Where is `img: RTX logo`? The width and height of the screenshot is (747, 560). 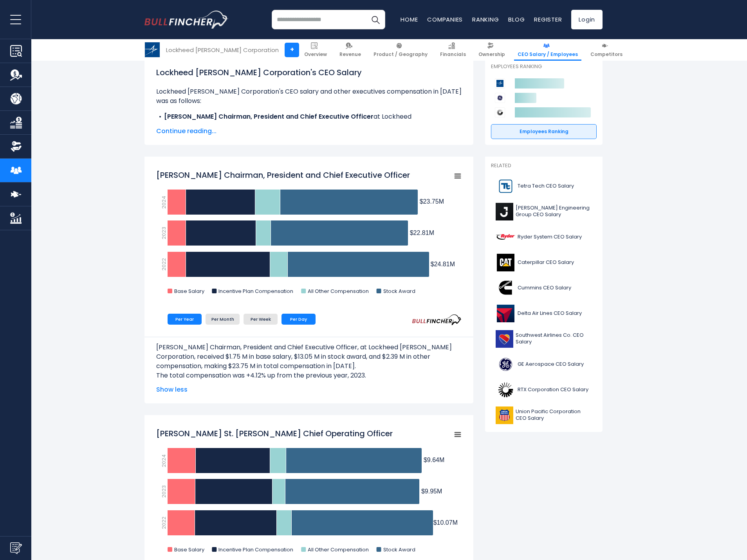 img: RTX logo is located at coordinates (506, 390).